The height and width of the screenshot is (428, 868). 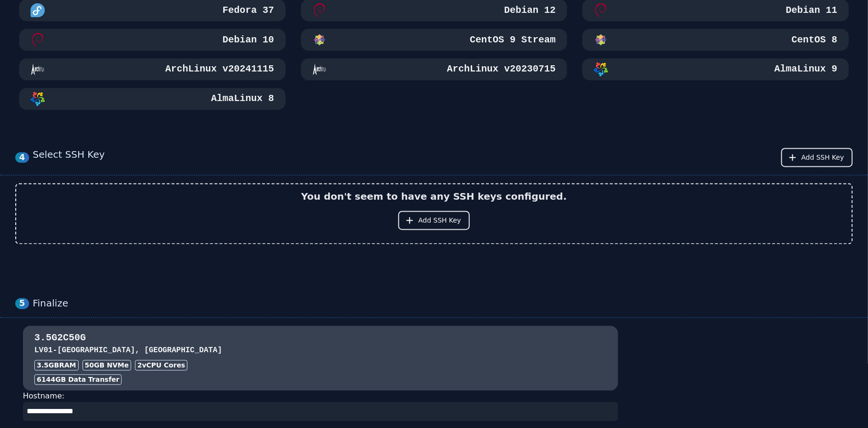 What do you see at coordinates (38, 40) in the screenshot?
I see `img: Debian 10` at bounding box center [38, 40].